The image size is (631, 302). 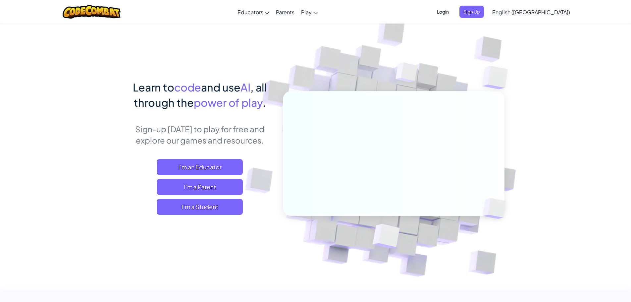 I want to click on span: AI, so click(x=245, y=87).